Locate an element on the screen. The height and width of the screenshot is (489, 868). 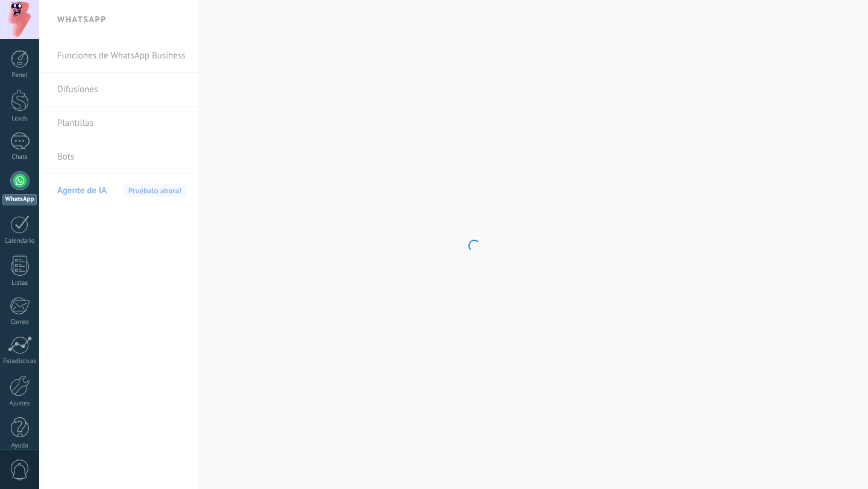
div: Ajustes is located at coordinates (20, 404).